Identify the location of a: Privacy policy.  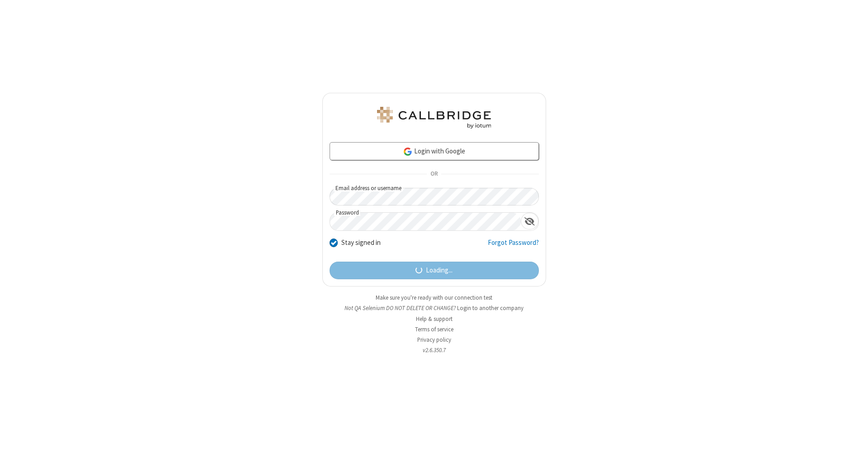
(434, 339).